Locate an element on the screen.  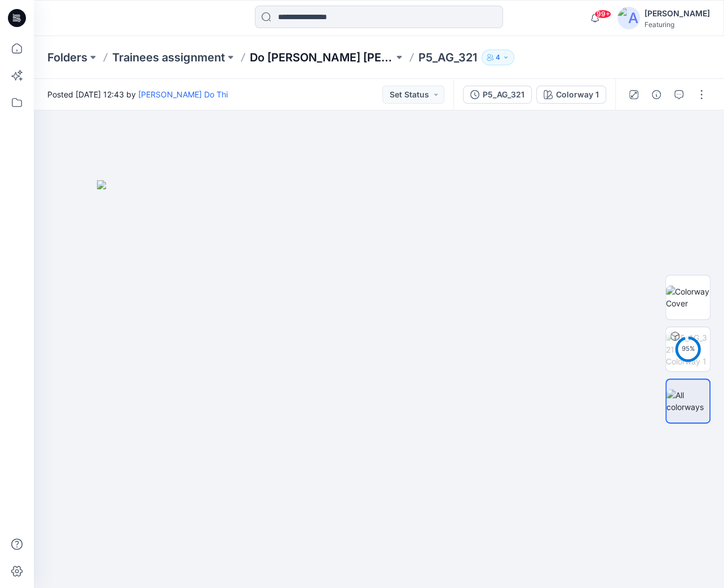
button: 4 is located at coordinates (498, 57).